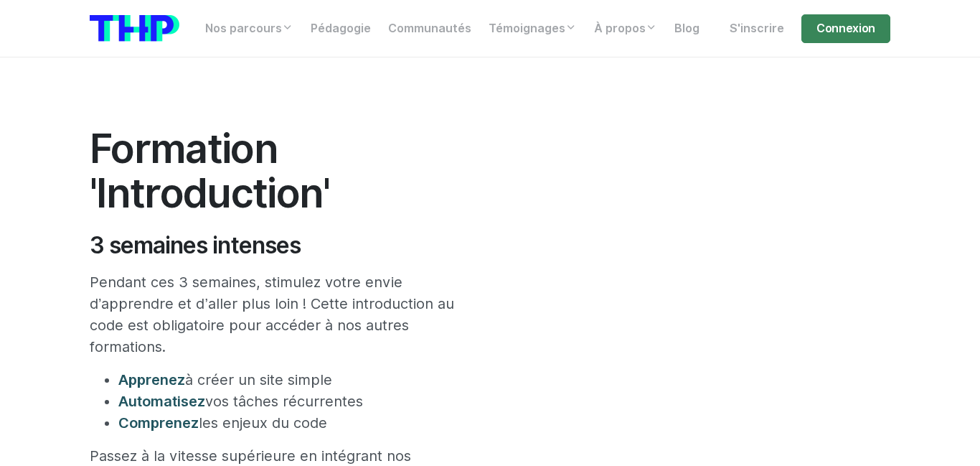  What do you see at coordinates (757, 29) in the screenshot?
I see `a: S'inscrire` at bounding box center [757, 29].